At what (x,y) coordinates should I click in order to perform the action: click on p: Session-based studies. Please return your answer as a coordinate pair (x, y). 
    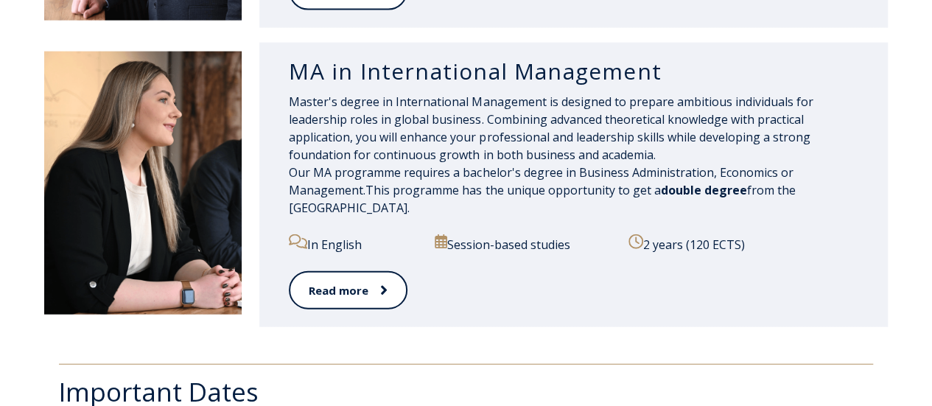
    Looking at the image, I should click on (525, 244).